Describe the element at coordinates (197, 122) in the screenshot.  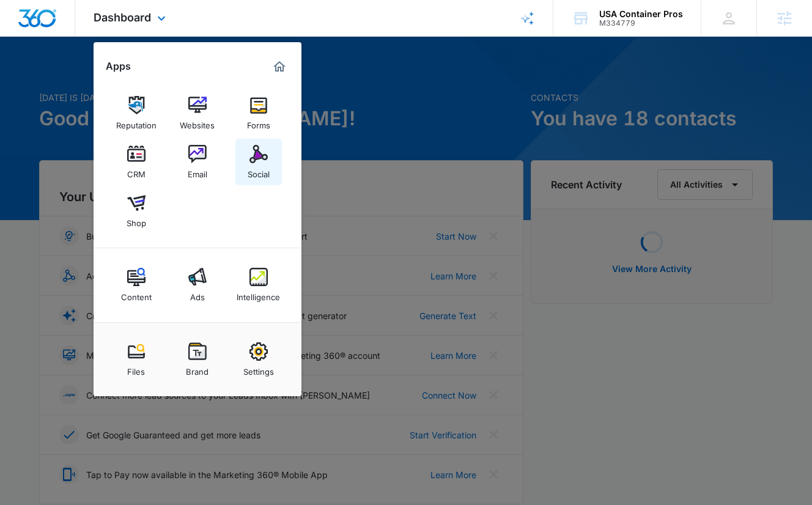
I see `div: Websites` at that location.